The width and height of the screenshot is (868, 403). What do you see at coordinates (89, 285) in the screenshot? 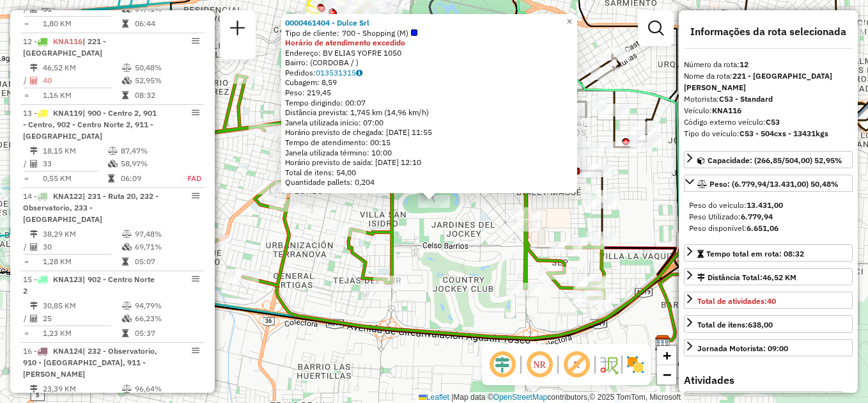
I see `span: 15 -` at bounding box center [89, 285].